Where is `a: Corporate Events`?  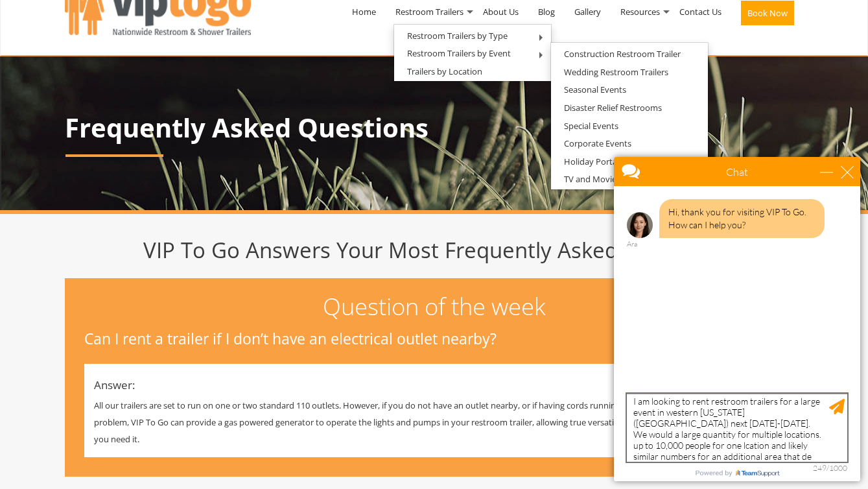 a: Corporate Events is located at coordinates (598, 143).